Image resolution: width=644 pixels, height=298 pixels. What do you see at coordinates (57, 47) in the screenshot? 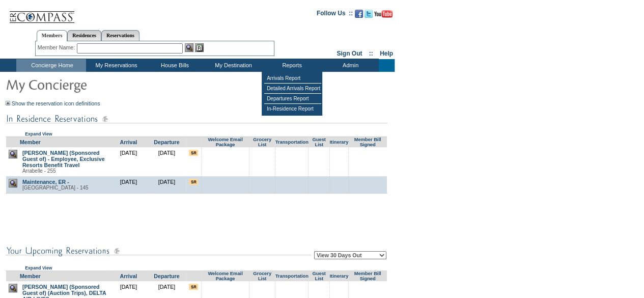
I see `div: Member Name:` at bounding box center [57, 47].